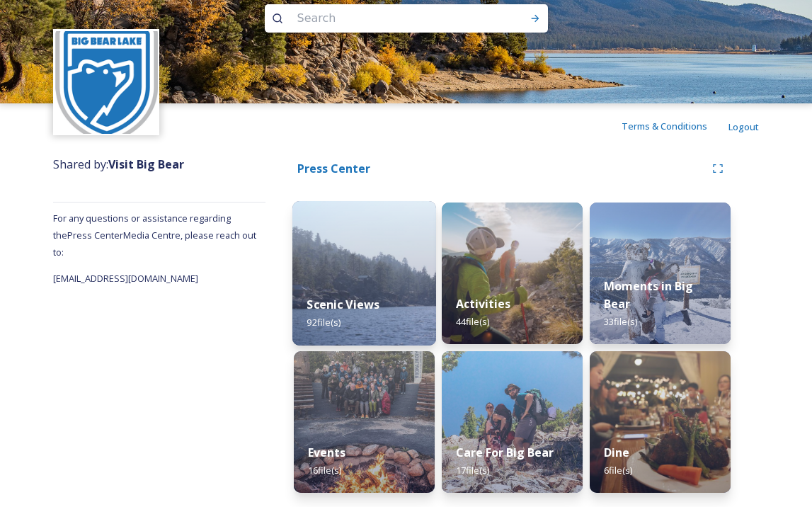 This screenshot has height=507, width=812. What do you see at coordinates (743, 127) in the screenshot?
I see `span: Logout` at bounding box center [743, 127].